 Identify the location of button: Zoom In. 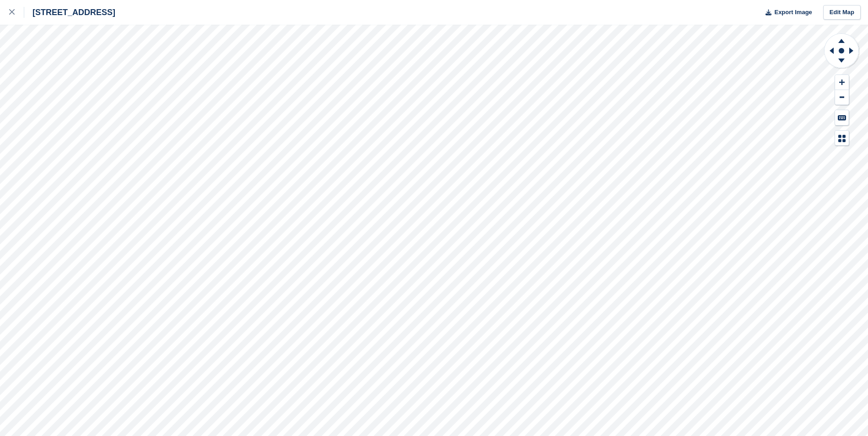
(842, 82).